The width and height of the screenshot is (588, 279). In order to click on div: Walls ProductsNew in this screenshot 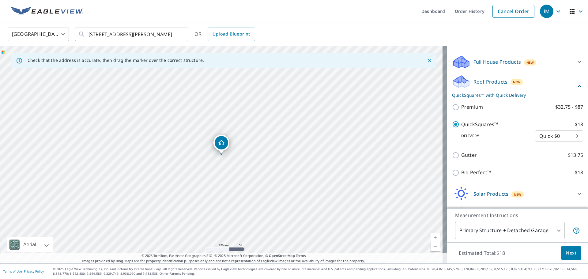, I will do `click(518, 214)`.